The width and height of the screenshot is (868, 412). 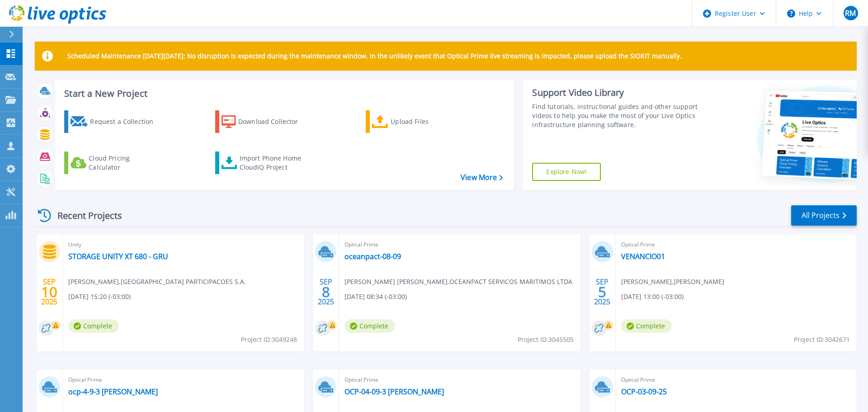 What do you see at coordinates (481, 177) in the screenshot?
I see `a: View More` at bounding box center [481, 177].